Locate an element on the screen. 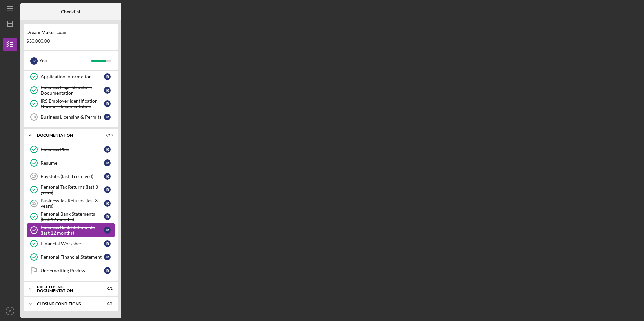 This screenshot has width=644, height=321. div: Business Licensing & Permits is located at coordinates (72, 117).